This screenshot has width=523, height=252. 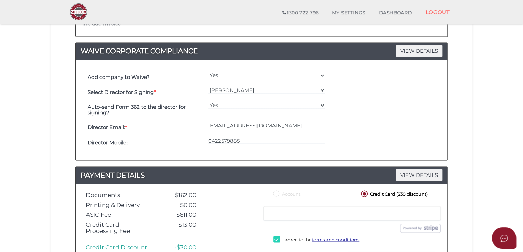 What do you see at coordinates (119, 195) in the screenshot?
I see `div: Documents` at bounding box center [119, 195].